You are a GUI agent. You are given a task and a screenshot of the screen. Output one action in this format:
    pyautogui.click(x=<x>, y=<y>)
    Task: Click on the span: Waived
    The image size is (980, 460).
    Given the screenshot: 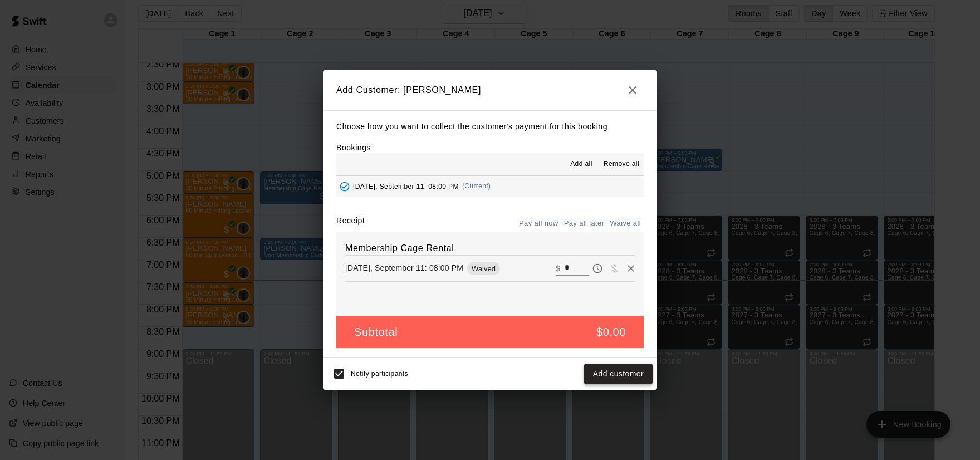 What is the action you would take?
    pyautogui.click(x=484, y=269)
    